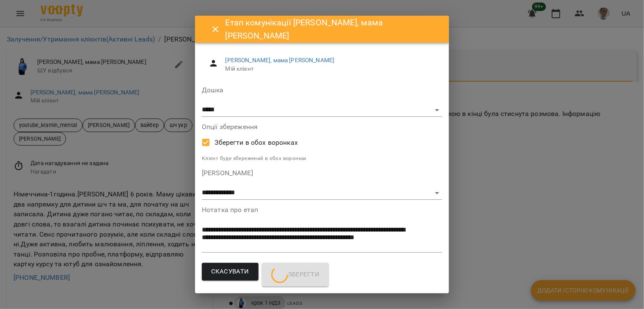  What do you see at coordinates (215, 29) in the screenshot?
I see `button: Close` at bounding box center [215, 29].